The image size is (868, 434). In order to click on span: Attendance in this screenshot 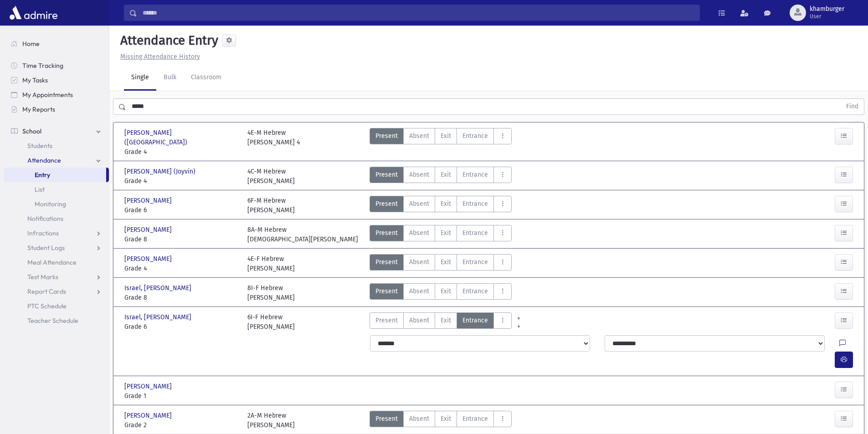, I will do `click(44, 160)`.